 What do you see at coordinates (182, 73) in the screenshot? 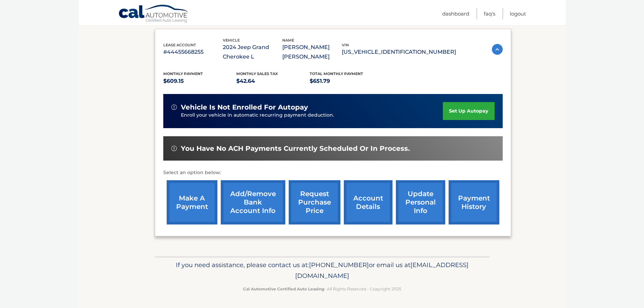
I see `span: Monthly Payment` at bounding box center [182, 73].